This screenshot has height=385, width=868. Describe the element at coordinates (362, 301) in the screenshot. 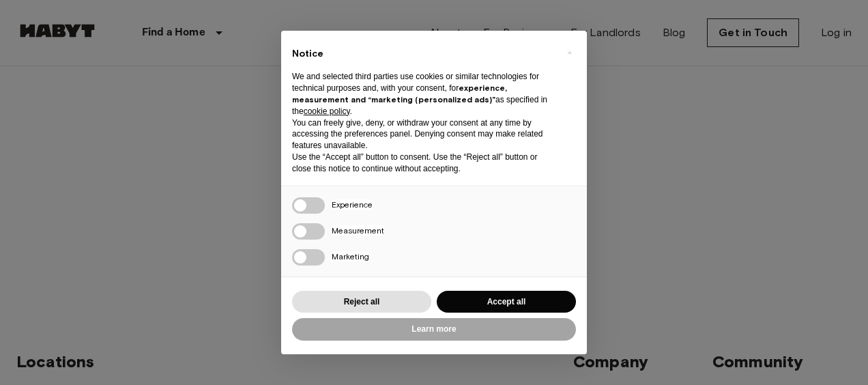

I see `button: Reject all` at that location.